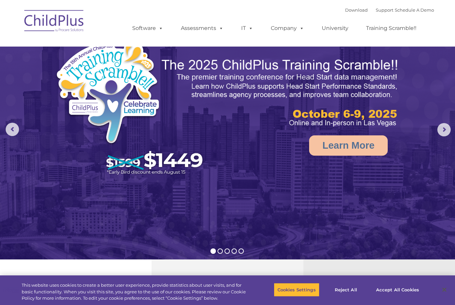 The width and height of the screenshot is (455, 305). I want to click on a: Company, so click(287, 28).